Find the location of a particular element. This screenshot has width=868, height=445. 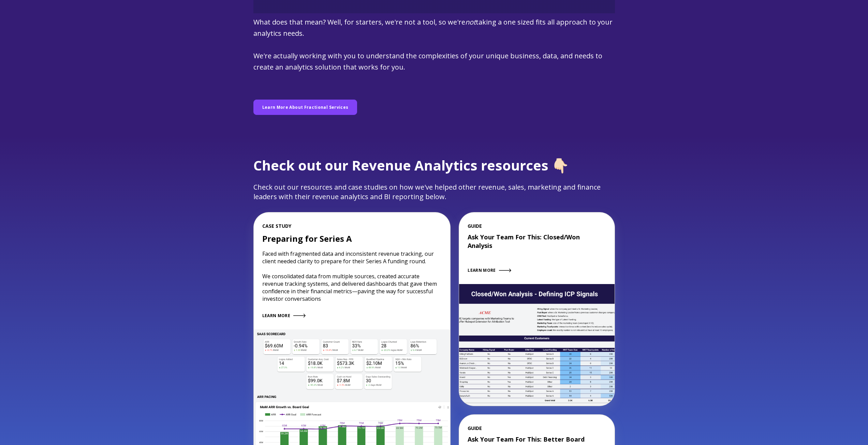

h3: Preparing for Series A is located at coordinates (352, 238).